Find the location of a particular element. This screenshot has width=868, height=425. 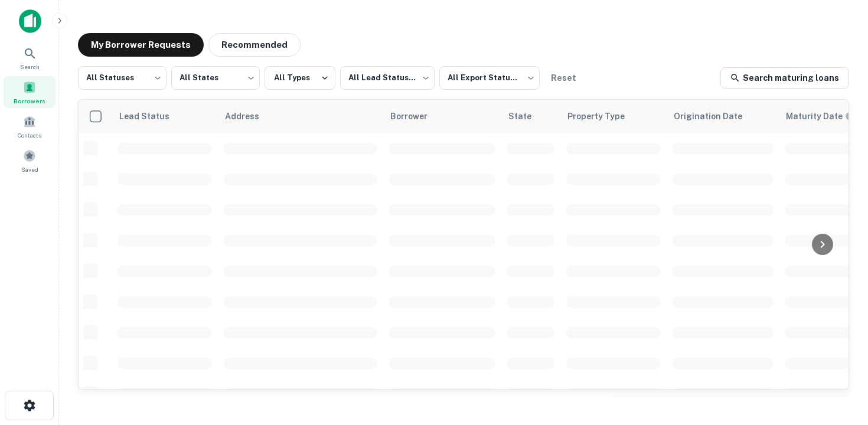

th: State is located at coordinates (531, 116).